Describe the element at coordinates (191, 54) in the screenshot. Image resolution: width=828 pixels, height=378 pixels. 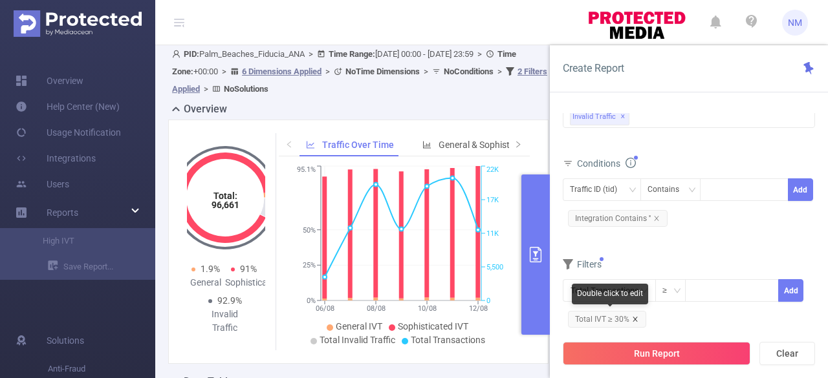
I see `b: PID:` at that location.